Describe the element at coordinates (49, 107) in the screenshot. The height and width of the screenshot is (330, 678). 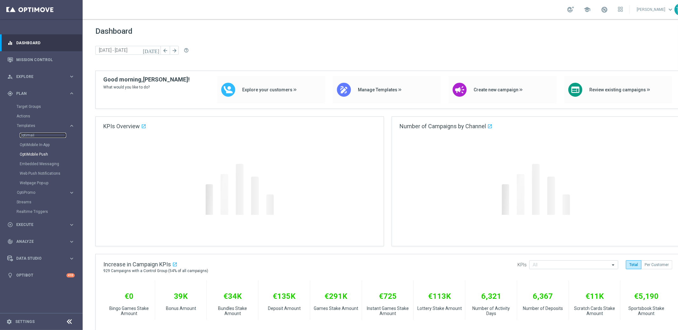
I see `div: Target Groups` at that location.